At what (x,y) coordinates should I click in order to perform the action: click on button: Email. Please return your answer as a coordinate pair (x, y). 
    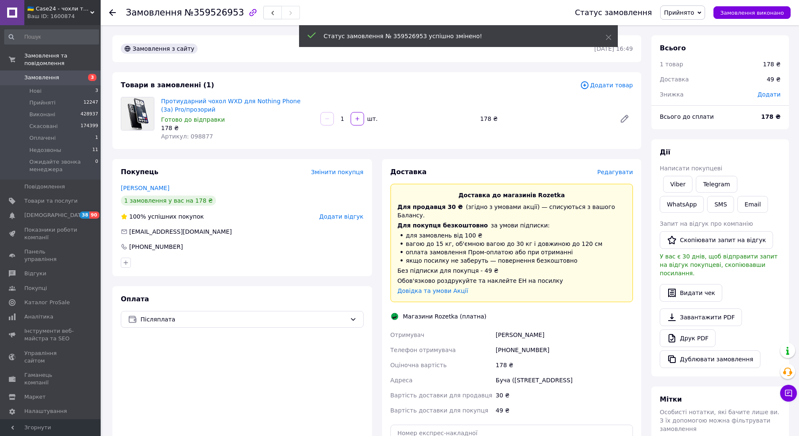
    Looking at the image, I should click on (752, 204).